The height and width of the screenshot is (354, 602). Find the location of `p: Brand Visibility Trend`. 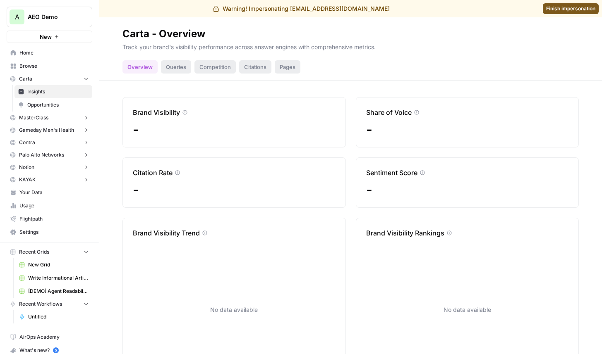

p: Brand Visibility Trend is located at coordinates (166, 233).